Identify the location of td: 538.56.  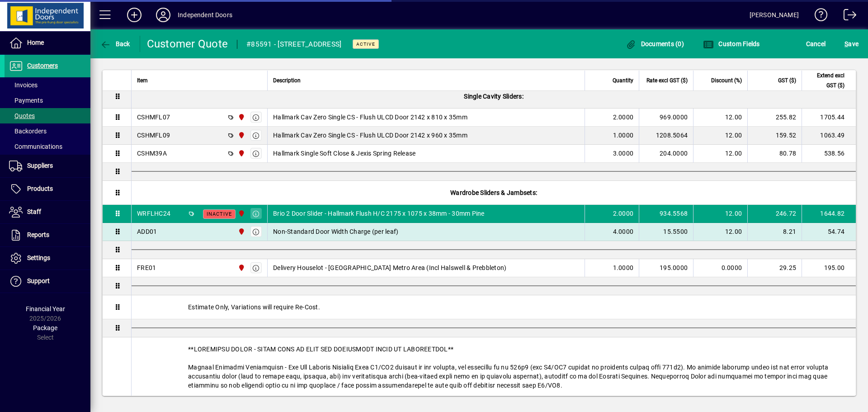
(829, 154).